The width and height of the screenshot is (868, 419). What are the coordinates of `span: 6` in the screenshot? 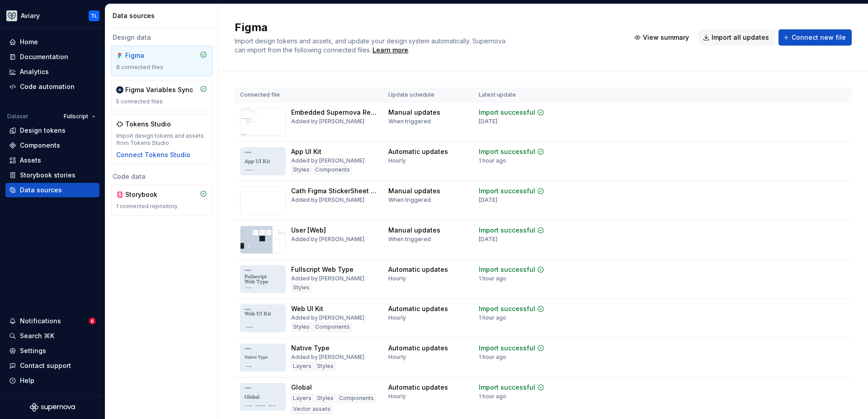 It's located at (92, 321).